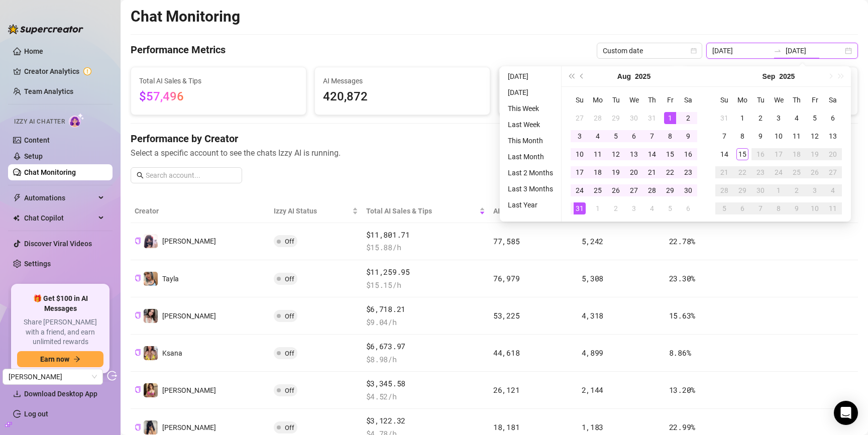 The image size is (868, 435). Describe the element at coordinates (815, 118) in the screenshot. I see `td: 2025-09-05` at that location.